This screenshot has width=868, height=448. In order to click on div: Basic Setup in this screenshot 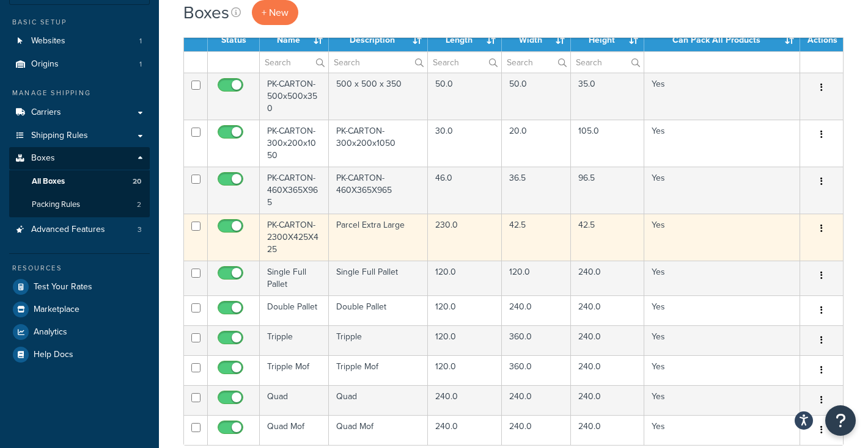, I will do `click(79, 22)`.